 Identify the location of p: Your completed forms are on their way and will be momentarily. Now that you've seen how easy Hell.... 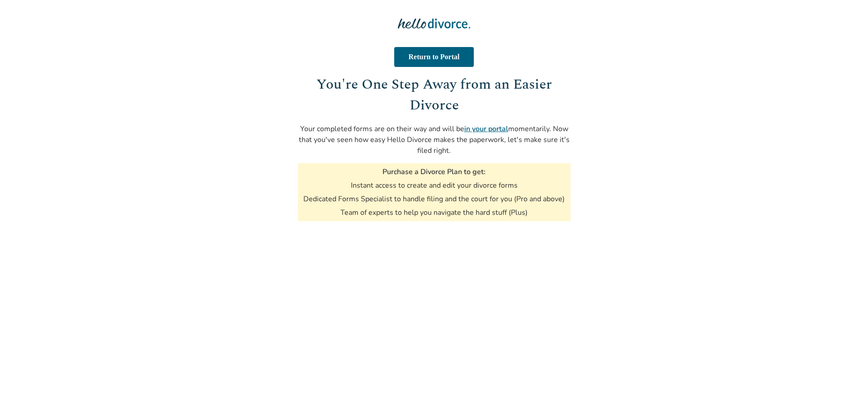
(434, 140).